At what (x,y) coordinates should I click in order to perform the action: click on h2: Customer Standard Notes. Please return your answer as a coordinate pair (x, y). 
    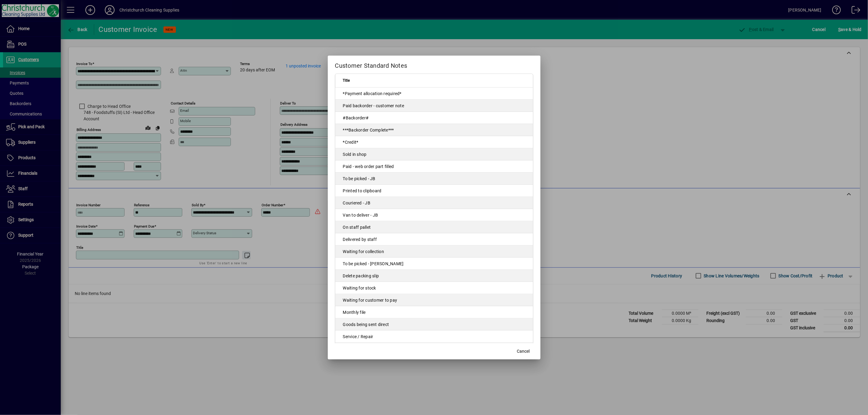
    Looking at the image, I should click on (434, 64).